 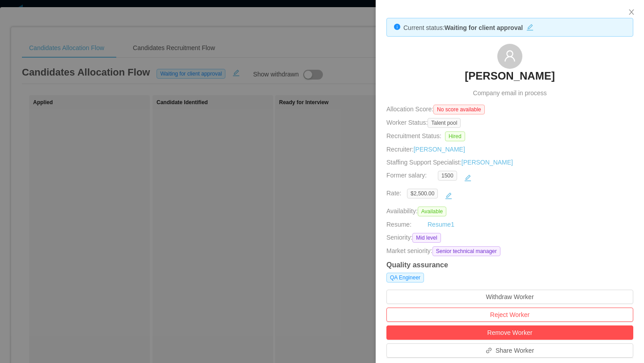 I want to click on button: Withdraw Worker, so click(x=510, y=297).